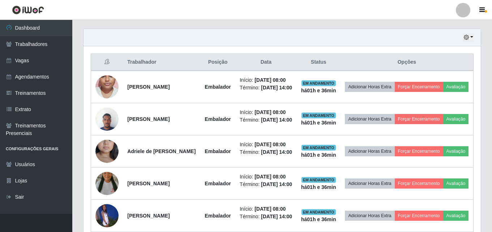  I want to click on img: 1734548593883.jpeg, so click(107, 151).